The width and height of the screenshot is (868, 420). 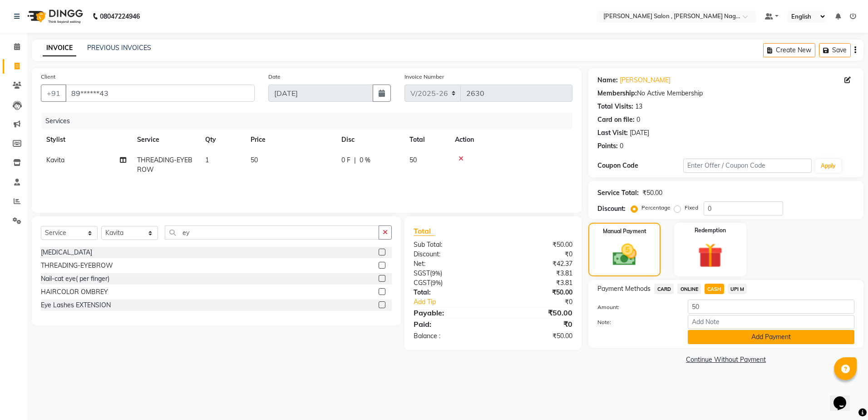 What do you see at coordinates (664, 288) in the screenshot?
I see `span: CARD` at bounding box center [664, 288].